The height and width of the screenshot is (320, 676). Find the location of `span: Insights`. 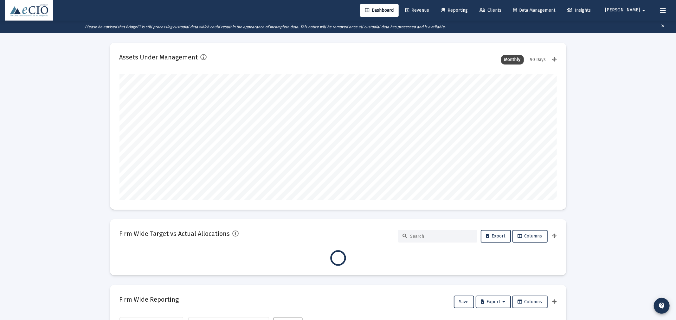

span: Insights is located at coordinates (578, 10).